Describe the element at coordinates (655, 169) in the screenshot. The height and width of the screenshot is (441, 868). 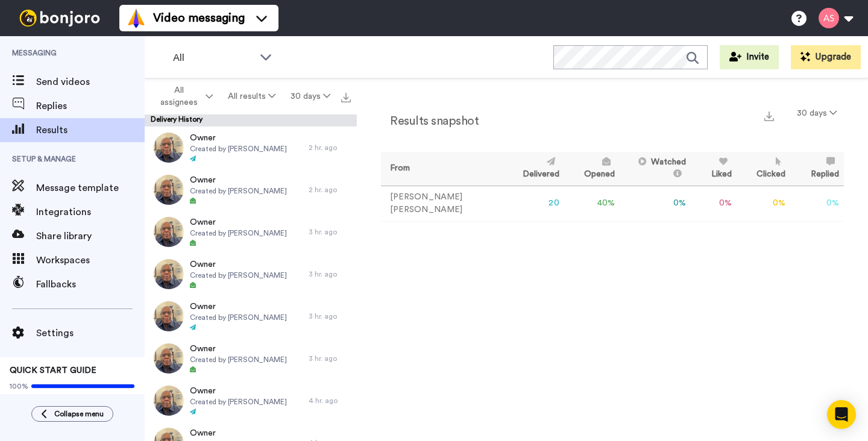
I see `th: Watched` at that location.